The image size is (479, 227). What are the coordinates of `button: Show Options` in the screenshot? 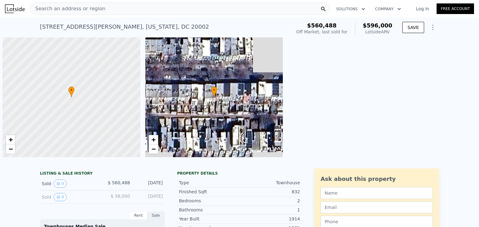 It's located at (433, 27).